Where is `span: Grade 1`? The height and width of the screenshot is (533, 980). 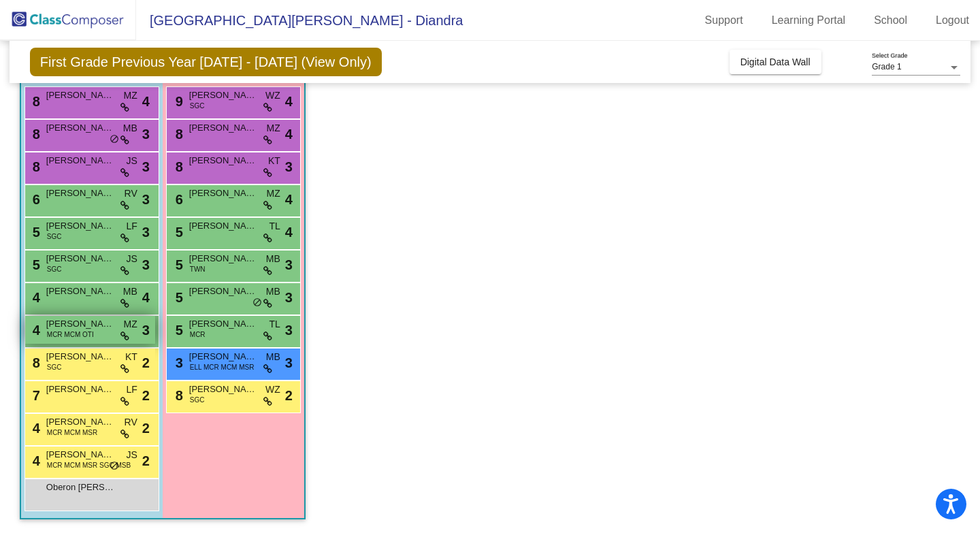
span: Grade 1 is located at coordinates (886, 67).